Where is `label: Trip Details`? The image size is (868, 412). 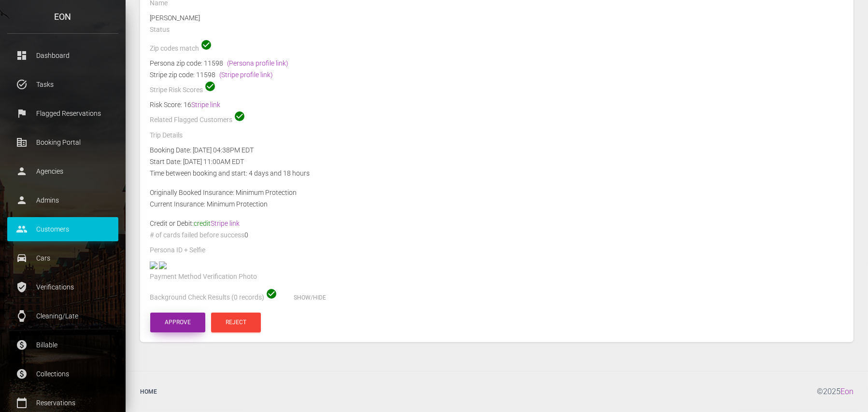 label: Trip Details is located at coordinates (166, 136).